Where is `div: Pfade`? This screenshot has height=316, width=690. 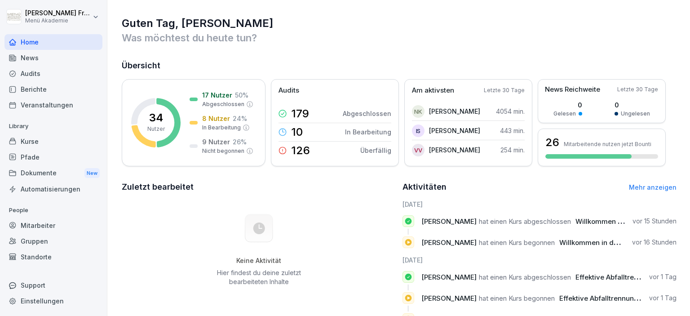 div: Pfade is located at coordinates (53, 157).